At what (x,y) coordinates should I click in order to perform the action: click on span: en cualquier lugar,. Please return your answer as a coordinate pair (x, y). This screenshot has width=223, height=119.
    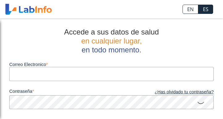
    Looking at the image, I should click on (112, 41).